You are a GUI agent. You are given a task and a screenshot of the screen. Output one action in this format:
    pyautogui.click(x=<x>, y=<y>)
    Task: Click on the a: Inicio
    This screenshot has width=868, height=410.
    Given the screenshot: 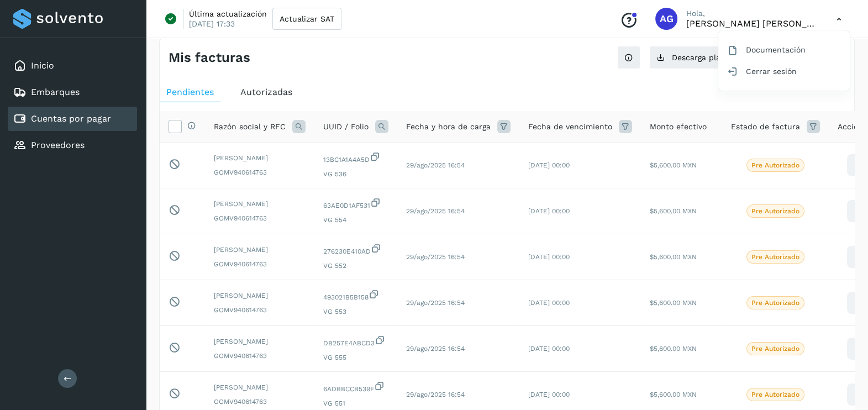 What is the action you would take?
    pyautogui.click(x=43, y=65)
    